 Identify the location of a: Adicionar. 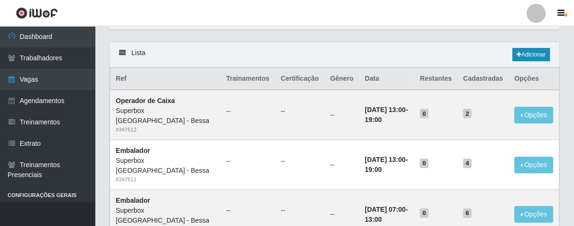
(531, 55).